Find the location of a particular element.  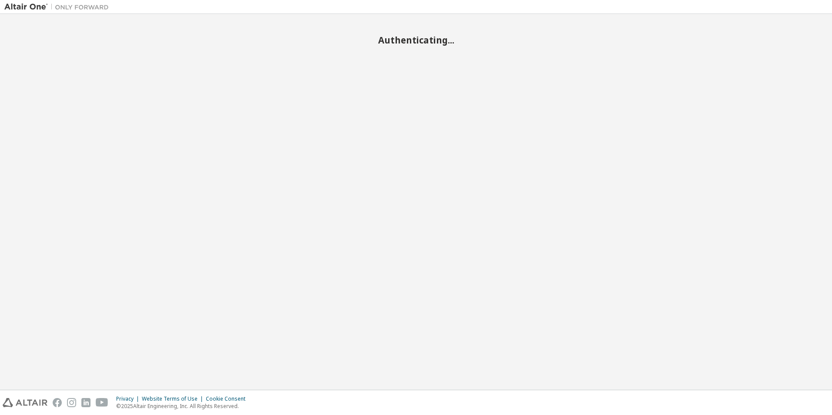

div: Website Terms of Use is located at coordinates (174, 399).